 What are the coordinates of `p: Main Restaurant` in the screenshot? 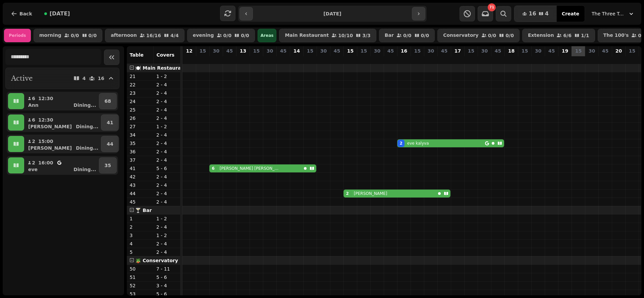 It's located at (307, 36).